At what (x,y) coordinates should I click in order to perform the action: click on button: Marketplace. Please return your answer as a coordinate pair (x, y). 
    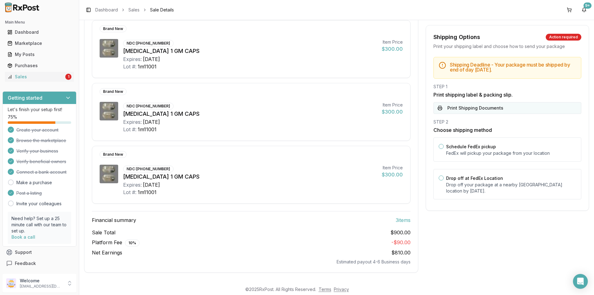
    Looking at the image, I should click on (39, 43).